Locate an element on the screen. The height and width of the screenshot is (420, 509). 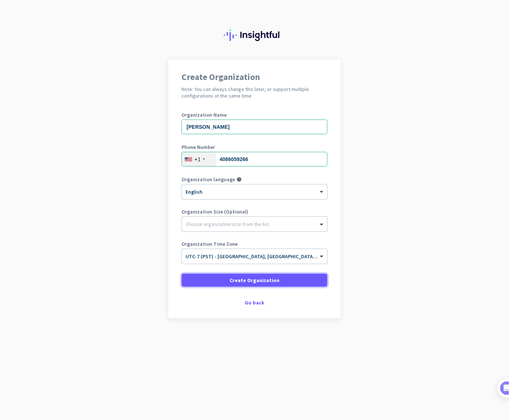
span: Create Organization is located at coordinates (254, 280).